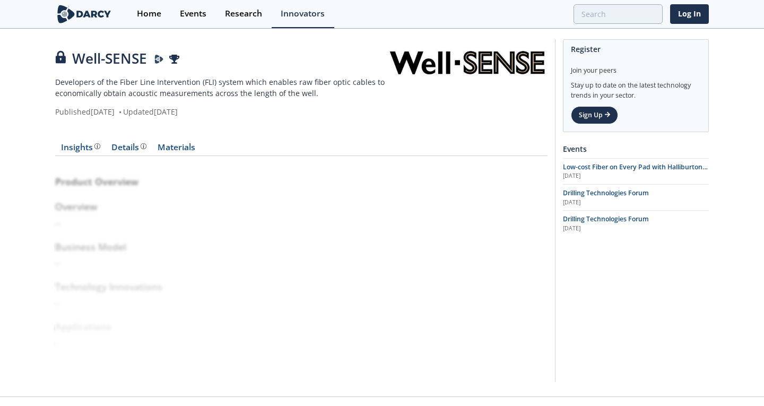  What do you see at coordinates (635, 171) in the screenshot?
I see `span: Low-cost Fiber on Every Pad with Halliburton's ExpressFiber` at bounding box center [635, 171].